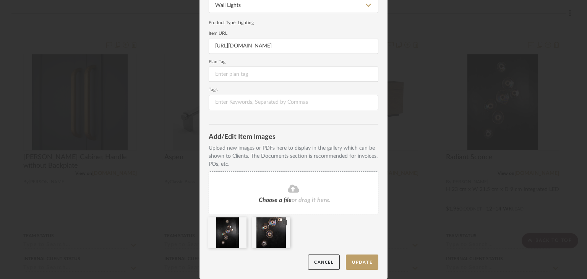 This screenshot has height=279, width=587. I want to click on input: Enter Keywords, Separated by Commas, so click(294, 102).